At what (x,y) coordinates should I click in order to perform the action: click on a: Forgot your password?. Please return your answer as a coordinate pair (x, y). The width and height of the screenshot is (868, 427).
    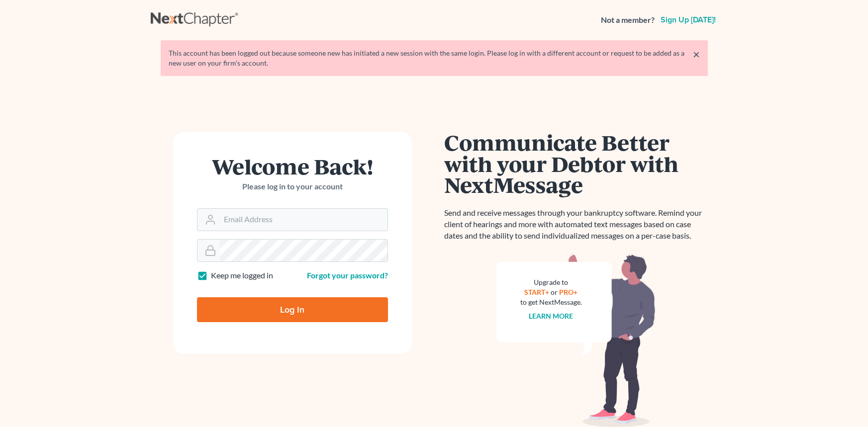
    Looking at the image, I should click on (347, 275).